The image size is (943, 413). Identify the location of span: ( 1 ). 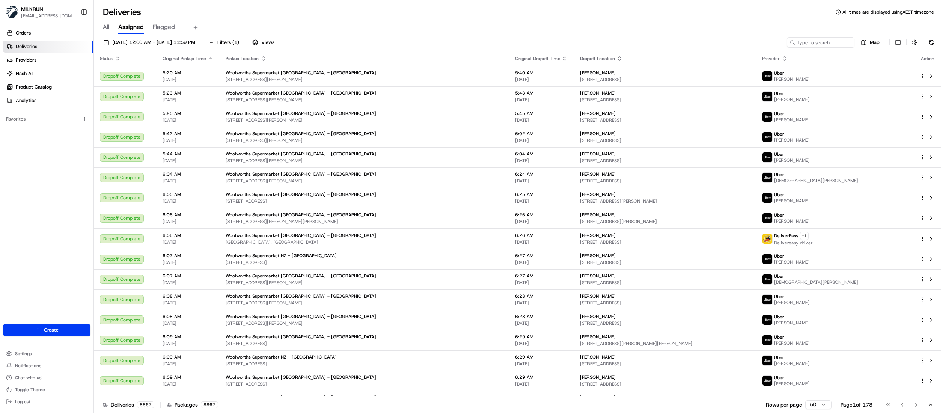
(236, 42).